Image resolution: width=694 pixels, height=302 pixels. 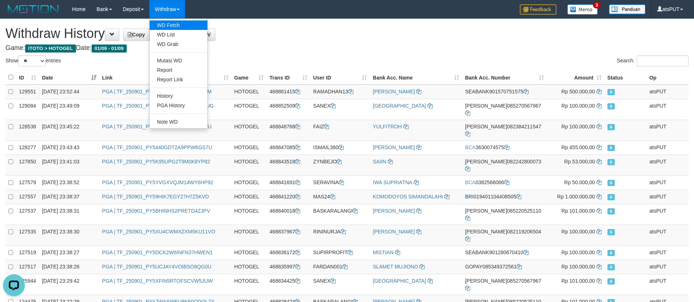 What do you see at coordinates (288, 130) in the screenshot?
I see `td: 468848768` at bounding box center [288, 130].